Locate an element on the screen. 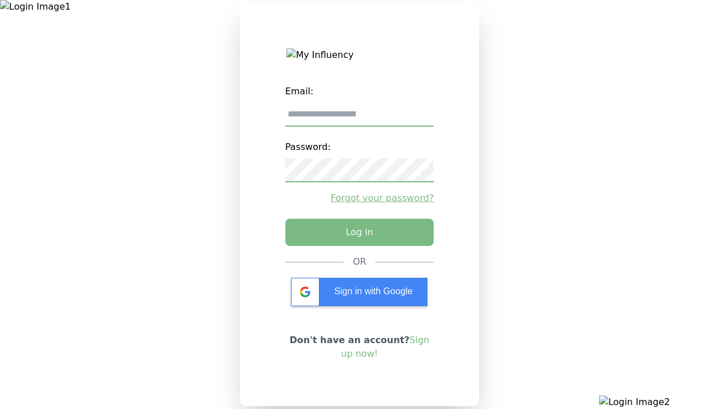 This screenshot has height=409, width=719. img: My Influency is located at coordinates (359, 55).